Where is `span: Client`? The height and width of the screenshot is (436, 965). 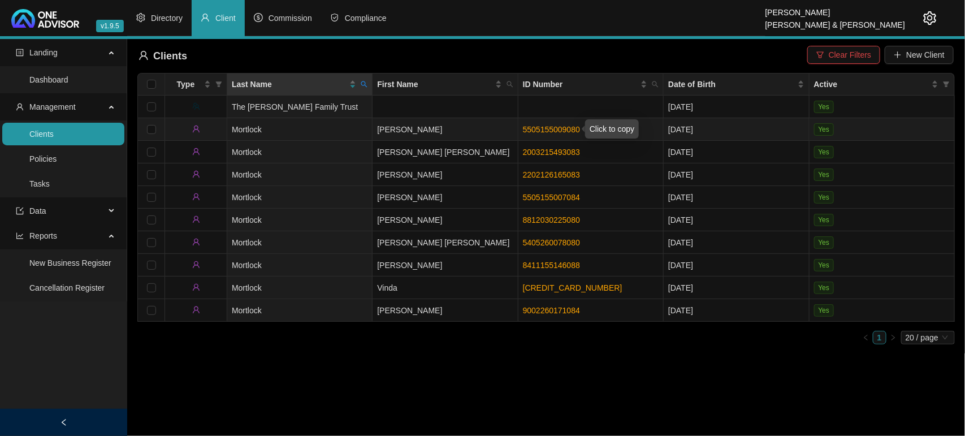
span: Client is located at coordinates (225, 18).